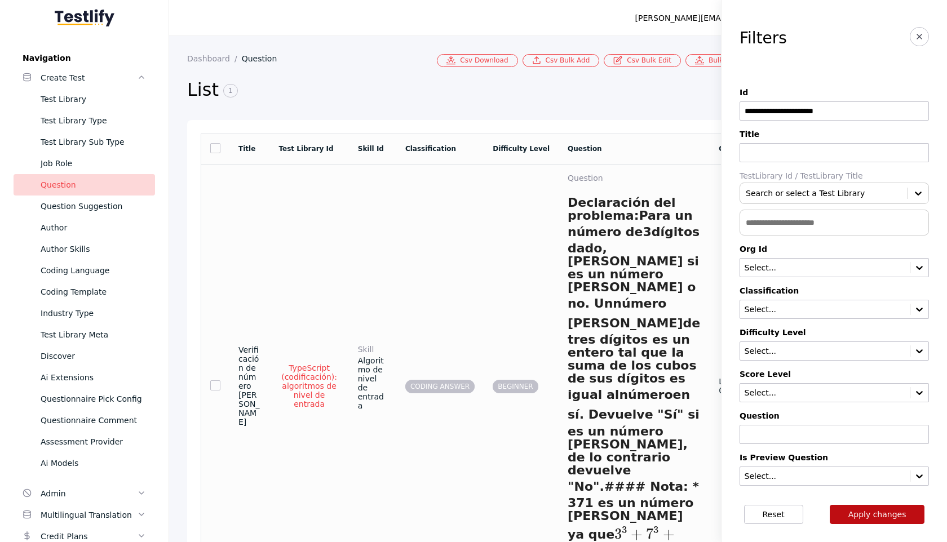 This screenshot has width=947, height=542. I want to click on span: Length: 0, so click(733, 386).